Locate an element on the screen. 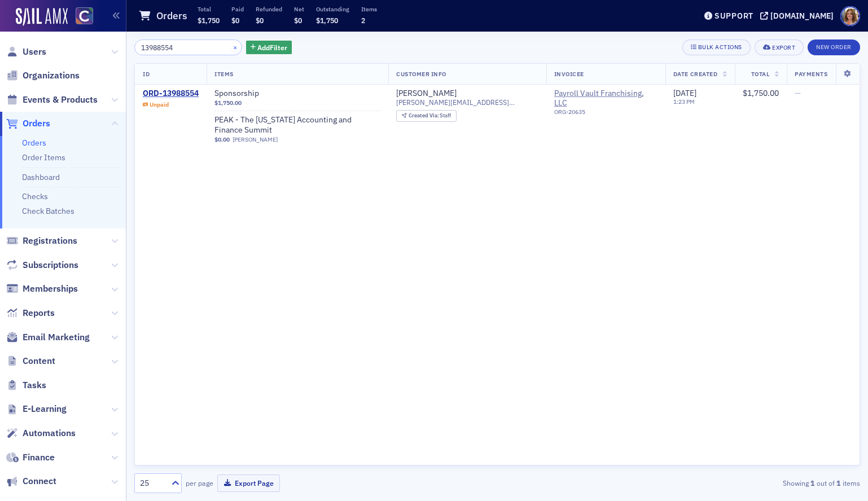 This screenshot has height=501, width=868. a: Registrations is located at coordinates (42, 241).